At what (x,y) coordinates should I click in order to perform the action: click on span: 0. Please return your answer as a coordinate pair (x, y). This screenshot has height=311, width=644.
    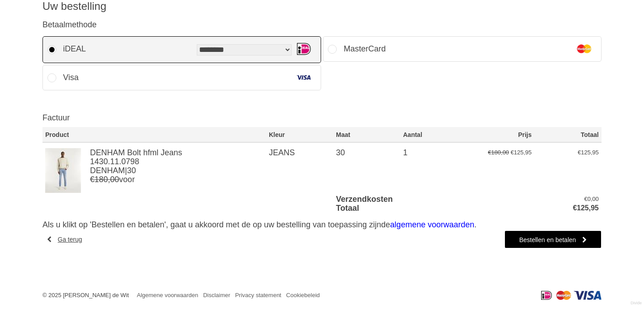
    Looking at the image, I should click on (588, 199).